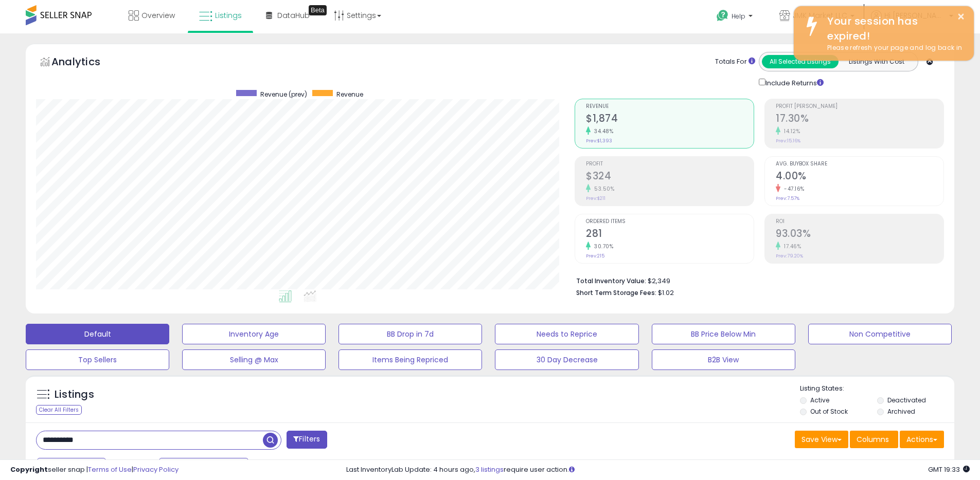 This screenshot has width=980, height=480. I want to click on small: Prev: 7.57%, so click(788, 198).